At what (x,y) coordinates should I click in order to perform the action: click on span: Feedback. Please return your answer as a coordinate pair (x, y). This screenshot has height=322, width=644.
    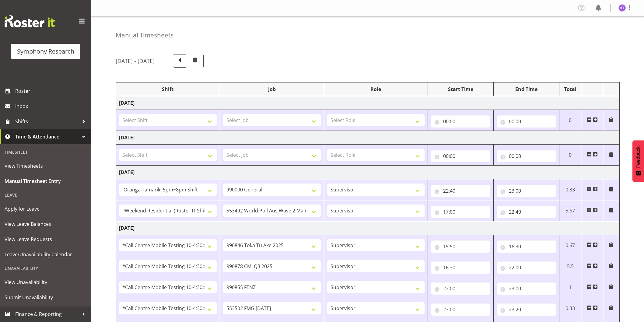
    Looking at the image, I should click on (638, 157).